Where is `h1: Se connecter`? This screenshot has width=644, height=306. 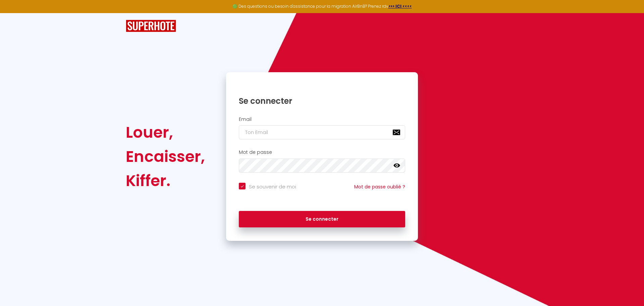
h1: Se connecter is located at coordinates (322, 101).